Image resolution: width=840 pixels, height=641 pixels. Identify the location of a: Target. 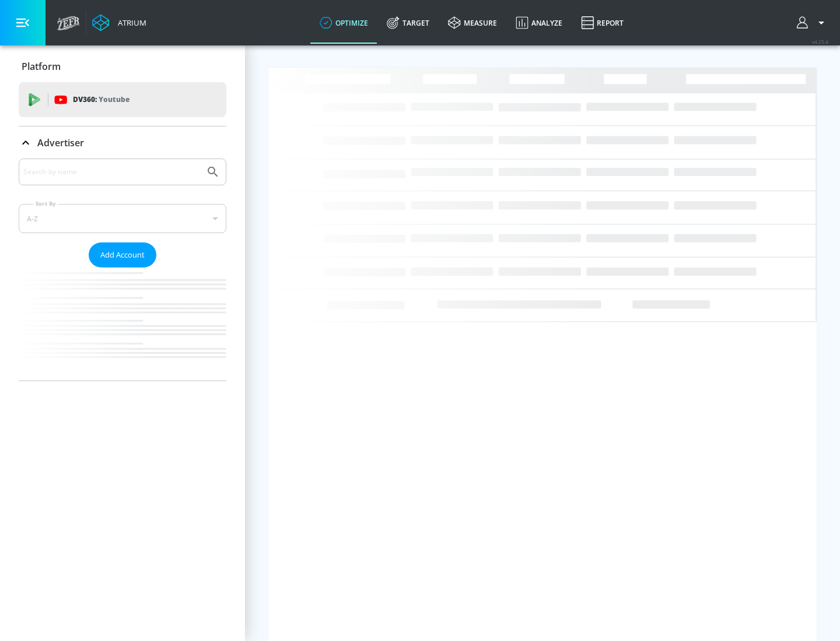
(408, 23).